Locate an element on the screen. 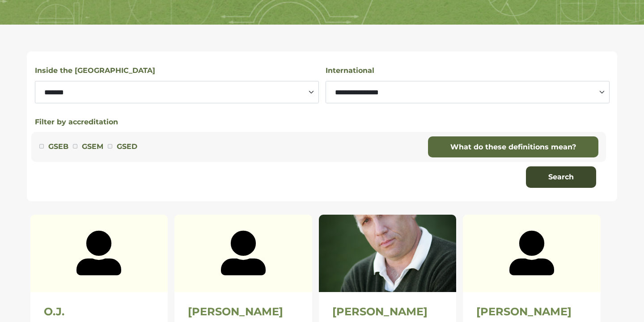 The height and width of the screenshot is (322, 644). h2: O.J. is located at coordinates (99, 311).